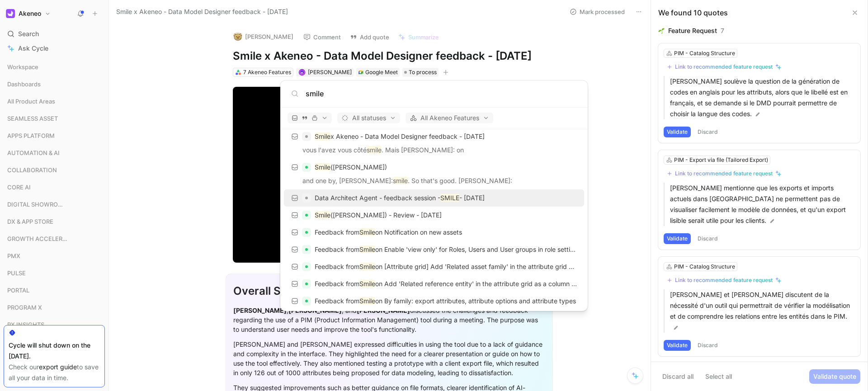  I want to click on a: Feedback fromSmileon Enable 'view only' for Roles, Users and User groups in role settings, so click(434, 249).